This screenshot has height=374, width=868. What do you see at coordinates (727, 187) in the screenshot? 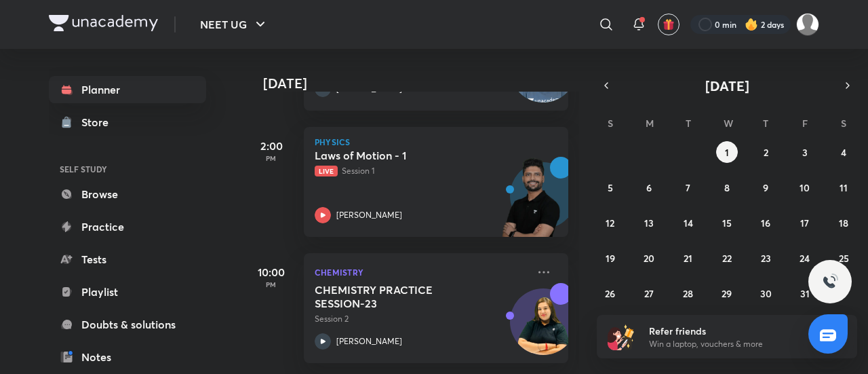
I see `button: October 8, 2025` at bounding box center [727, 187].